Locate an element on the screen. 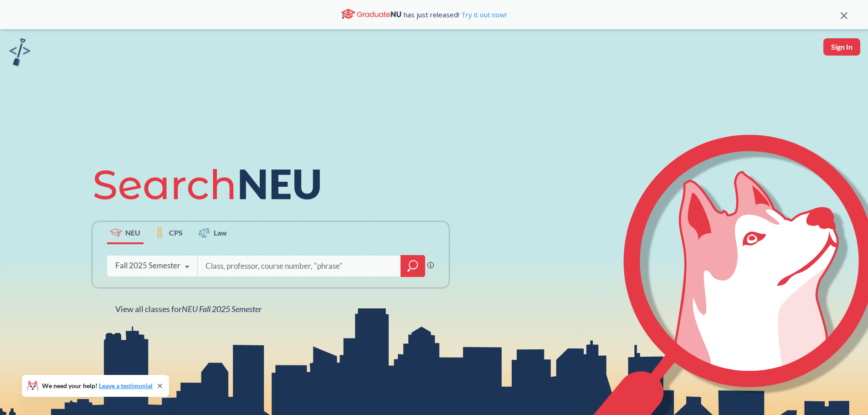 The image size is (868, 415). span: NEU Fall 2025 Semester is located at coordinates (221, 308).